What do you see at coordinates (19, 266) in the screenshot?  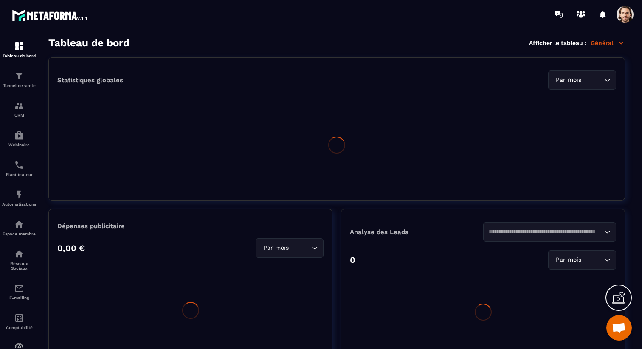 I see `p: Réseaux Sociaux` at bounding box center [19, 266].